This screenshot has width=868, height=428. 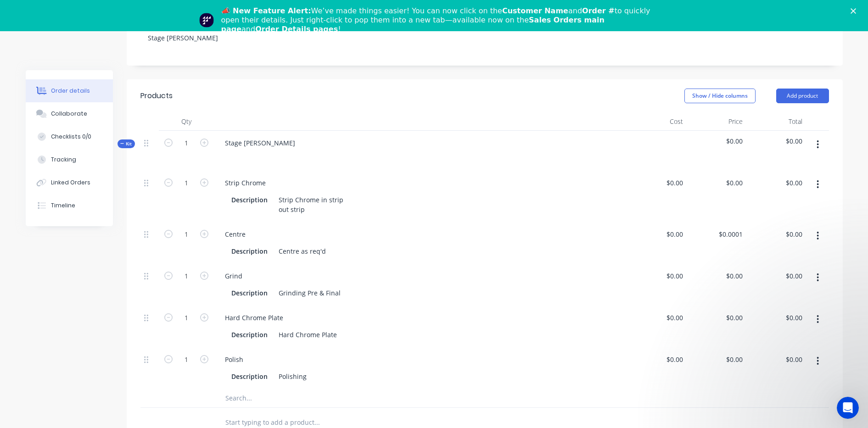 What do you see at coordinates (317, 398) in the screenshot?
I see `input: Search...` at bounding box center [317, 398].